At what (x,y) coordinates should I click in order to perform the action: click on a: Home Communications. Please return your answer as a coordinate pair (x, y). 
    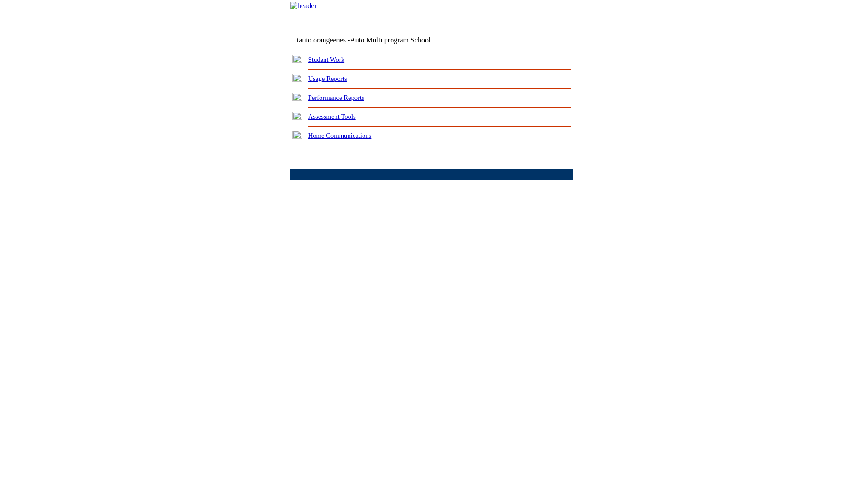
    Looking at the image, I should click on (340, 135).